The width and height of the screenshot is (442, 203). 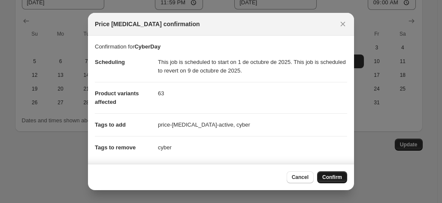 What do you see at coordinates (300, 177) in the screenshot?
I see `button: Cancel` at bounding box center [300, 177].